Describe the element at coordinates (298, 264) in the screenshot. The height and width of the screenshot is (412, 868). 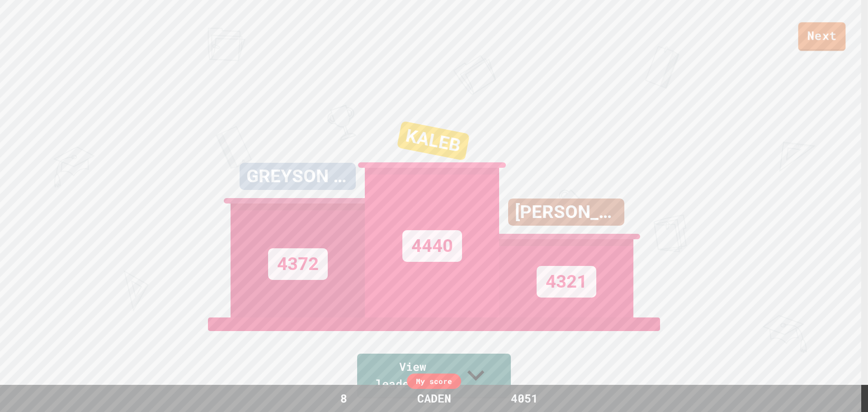
I see `div: 4372` at that location.